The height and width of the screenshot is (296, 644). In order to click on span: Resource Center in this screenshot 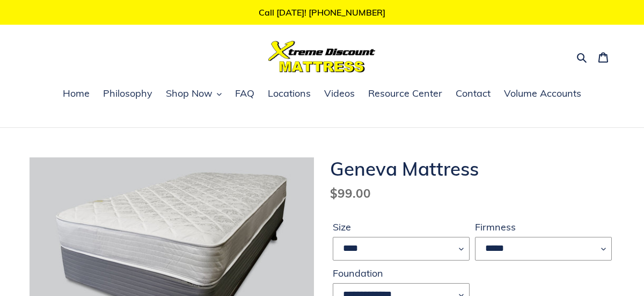, I will do `click(405, 93)`.